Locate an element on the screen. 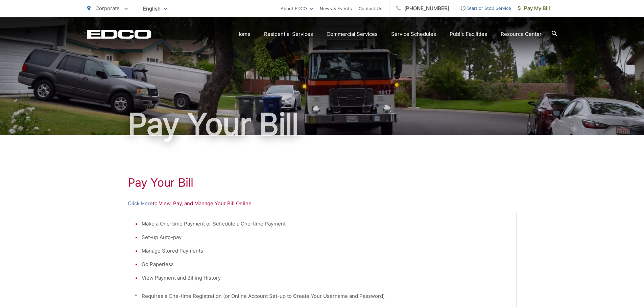 The height and width of the screenshot is (308, 644). a: About EDCO is located at coordinates (297, 8).